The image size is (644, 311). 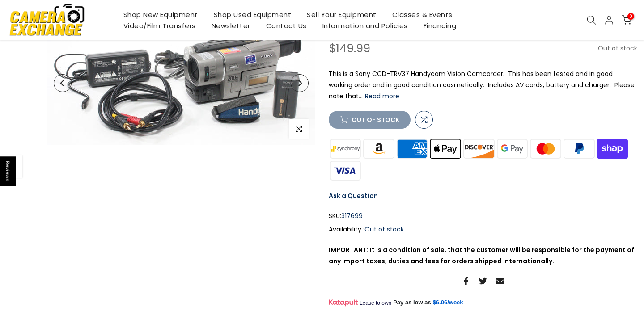 What do you see at coordinates (613, 148) in the screenshot?
I see `img: shopify pay` at bounding box center [613, 148].